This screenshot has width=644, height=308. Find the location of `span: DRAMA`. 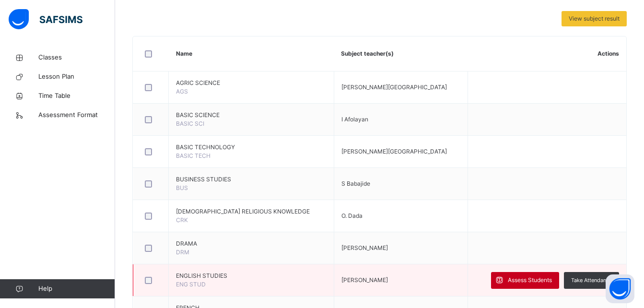

span: DRAMA is located at coordinates (251, 244).